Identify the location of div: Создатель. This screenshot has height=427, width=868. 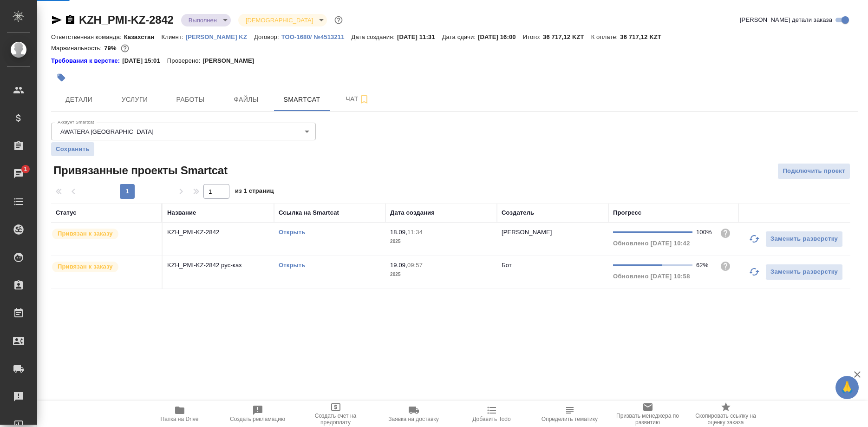
(518, 213).